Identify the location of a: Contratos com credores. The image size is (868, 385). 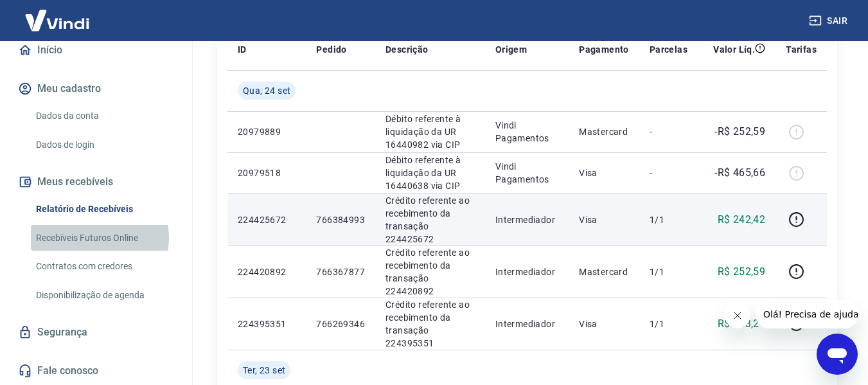
(104, 266).